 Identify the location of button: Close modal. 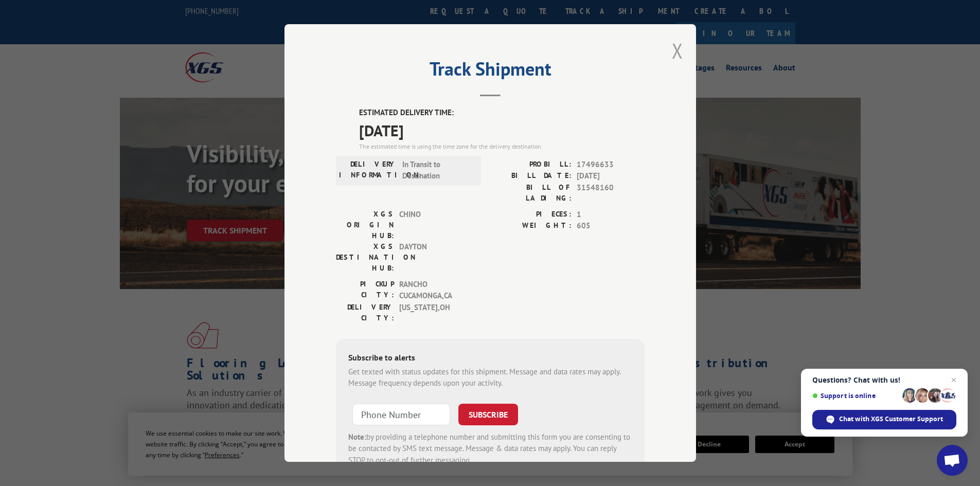
(677, 50).